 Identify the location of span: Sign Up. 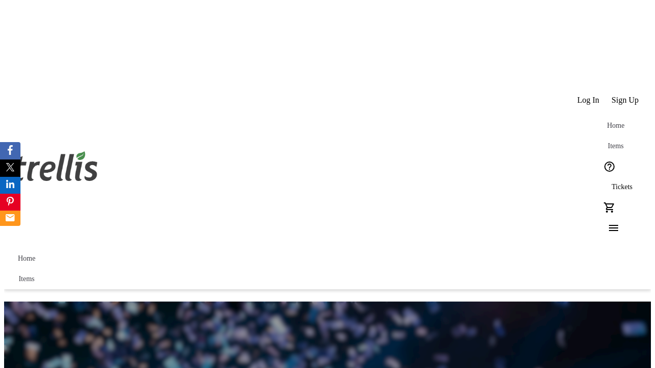
(625, 100).